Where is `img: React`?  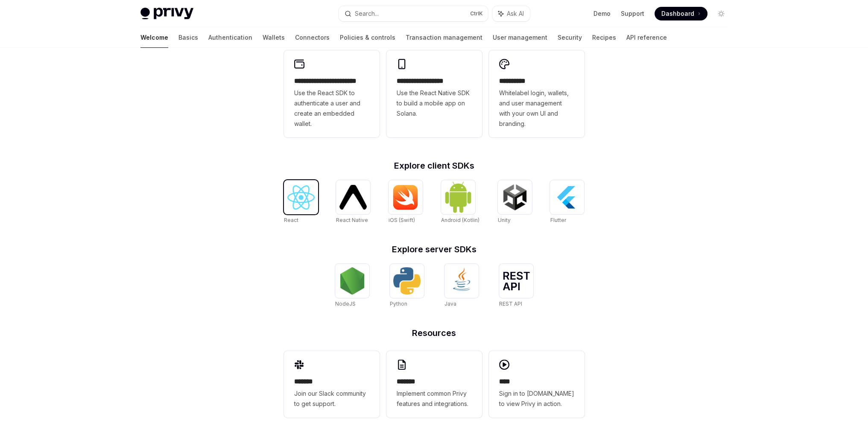
img: React is located at coordinates (301, 198).